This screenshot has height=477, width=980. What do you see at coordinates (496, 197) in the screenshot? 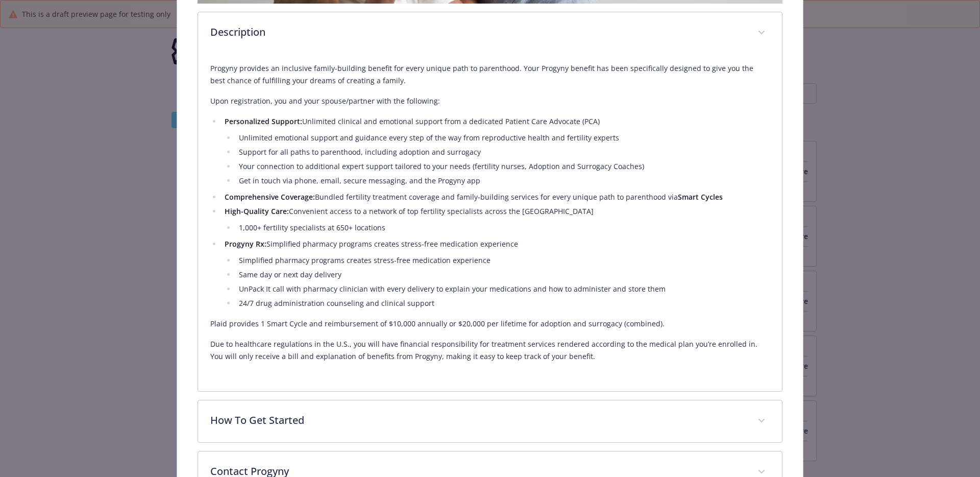
I see `li: Bundled fertility treatment coverage and family-building services for every unique path to parent...` at bounding box center [496, 197].